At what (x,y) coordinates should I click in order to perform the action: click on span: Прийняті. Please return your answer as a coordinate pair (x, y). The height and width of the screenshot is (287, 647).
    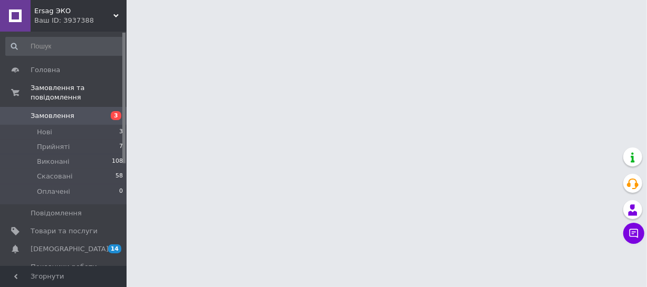
    Looking at the image, I should click on (53, 147).